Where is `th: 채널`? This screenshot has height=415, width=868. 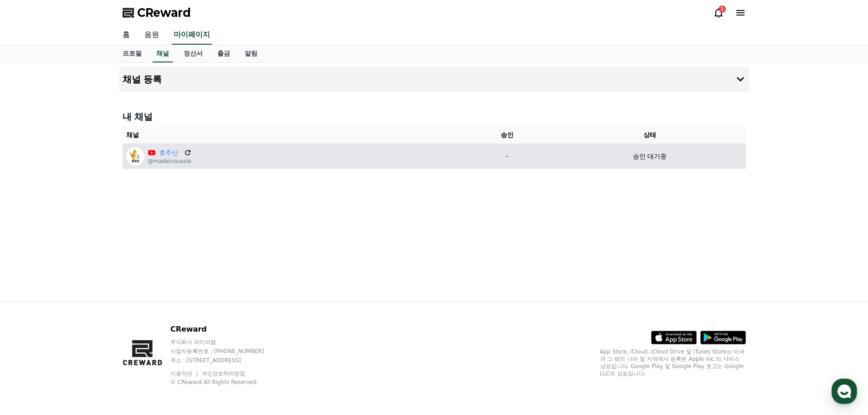 th: 채널 is located at coordinates (292, 135).